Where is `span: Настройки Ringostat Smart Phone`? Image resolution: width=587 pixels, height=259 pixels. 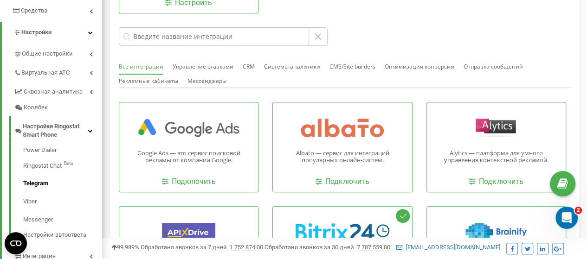
span: Настройки Ringostat Smart Phone is located at coordinates (55, 131).